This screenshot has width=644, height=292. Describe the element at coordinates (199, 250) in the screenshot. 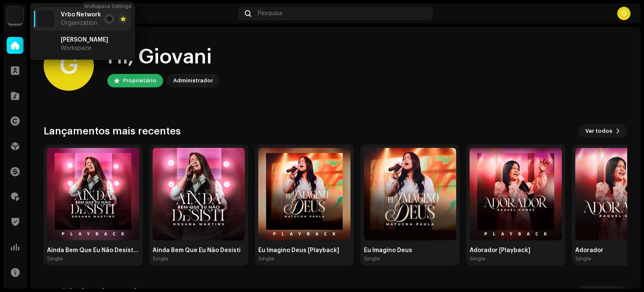

I see `div: Ainda Bem Que Eu Não Desisti` at that location.